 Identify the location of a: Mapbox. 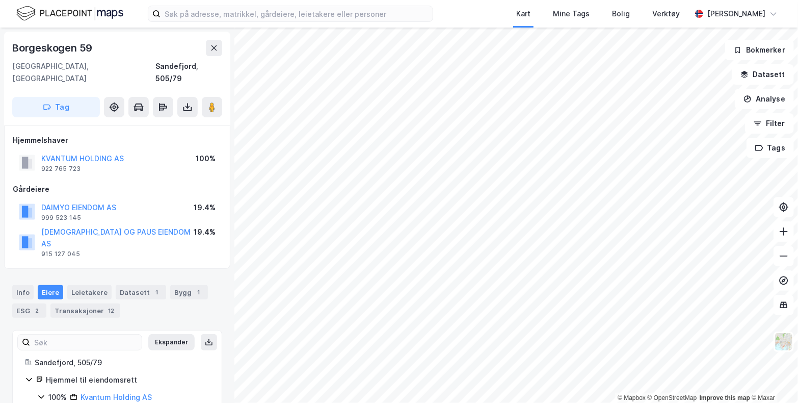
(632, 398).